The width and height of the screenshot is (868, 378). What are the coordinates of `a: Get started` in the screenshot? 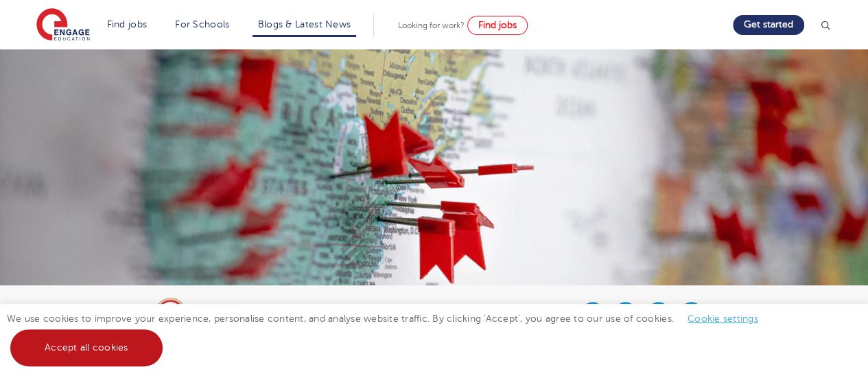 It's located at (769, 24).